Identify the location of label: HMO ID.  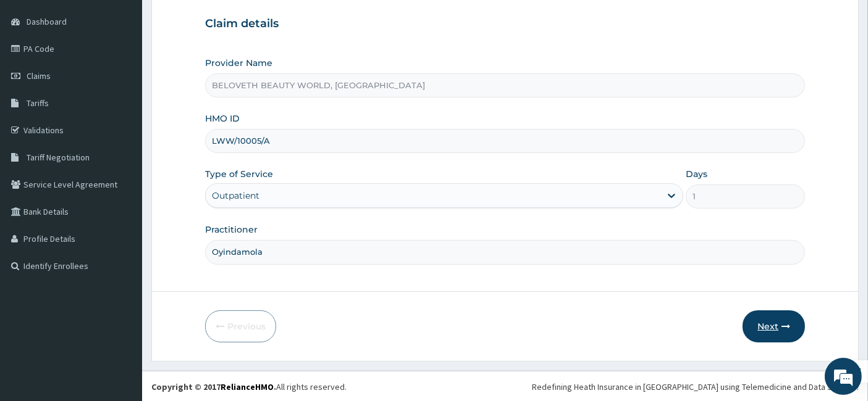
(222, 118).